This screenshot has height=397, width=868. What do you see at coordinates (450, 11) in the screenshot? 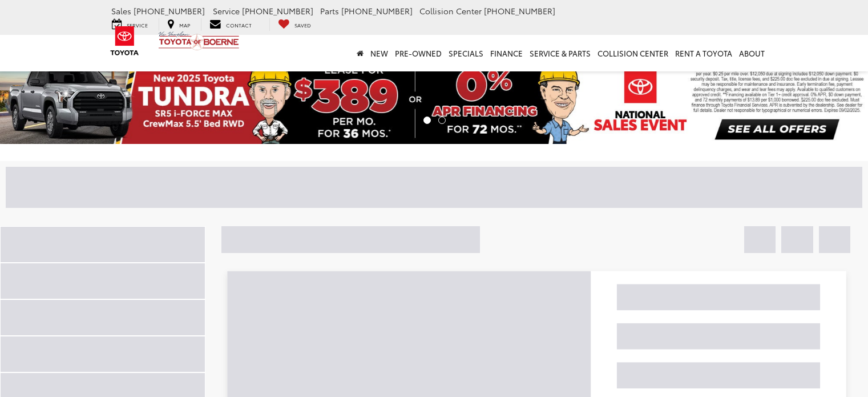
I see `span: Collision Center` at bounding box center [450, 11].